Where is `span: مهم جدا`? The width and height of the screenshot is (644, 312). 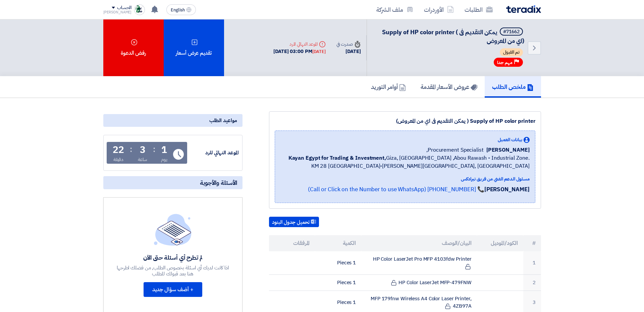
span: مهم جدا is located at coordinates (505, 62).